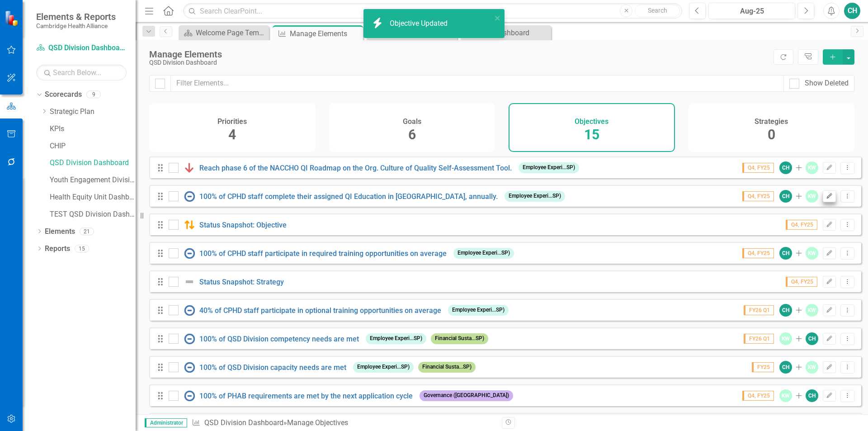 Image resolution: width=868 pixels, height=431 pixels. What do you see at coordinates (591, 122) in the screenshot?
I see `h4: Objectives` at bounding box center [591, 122].